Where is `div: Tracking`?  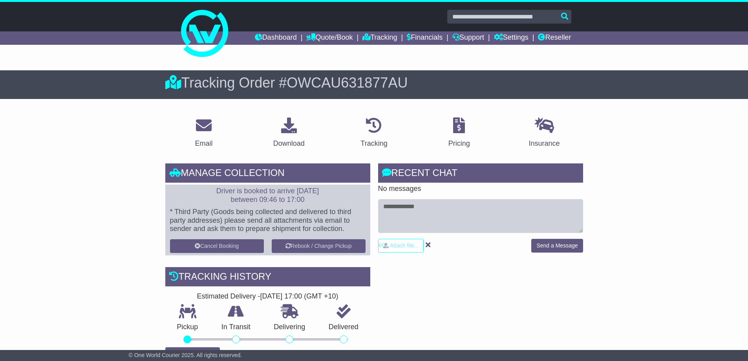
div: Tracking is located at coordinates (374, 143).